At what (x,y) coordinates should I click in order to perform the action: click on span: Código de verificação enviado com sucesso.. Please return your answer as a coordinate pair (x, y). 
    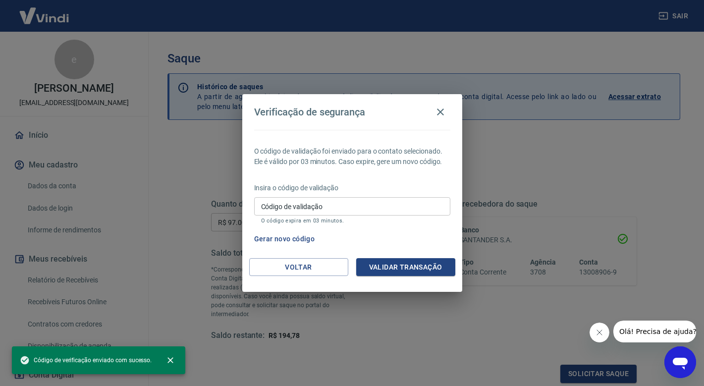
    Looking at the image, I should click on (86, 360).